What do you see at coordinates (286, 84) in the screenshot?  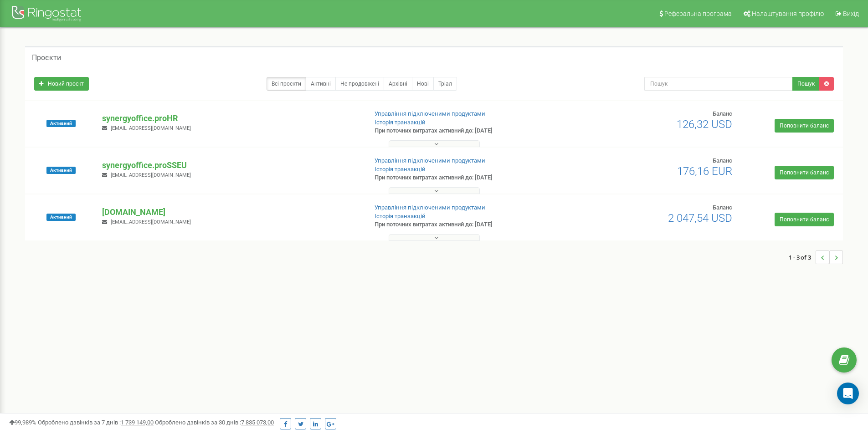 I see `a: Всі проєкти` at bounding box center [286, 84].